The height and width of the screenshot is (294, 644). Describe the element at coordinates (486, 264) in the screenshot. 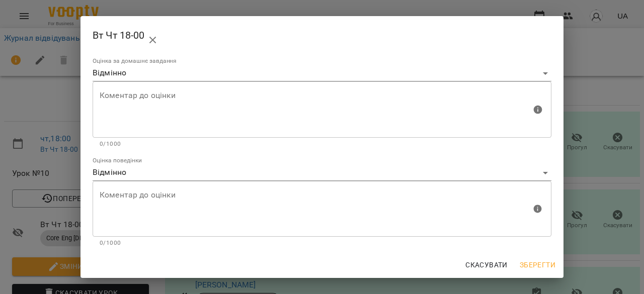

I see `span: Скасувати` at that location.